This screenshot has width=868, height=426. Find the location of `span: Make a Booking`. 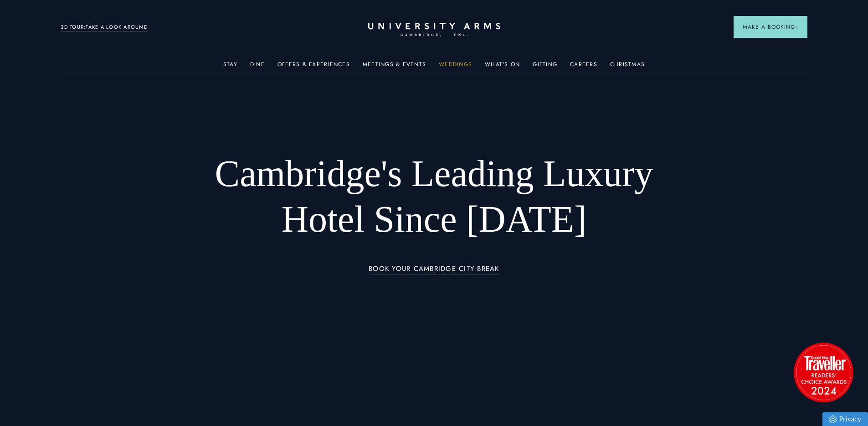

span: Make a Booking is located at coordinates (770, 27).